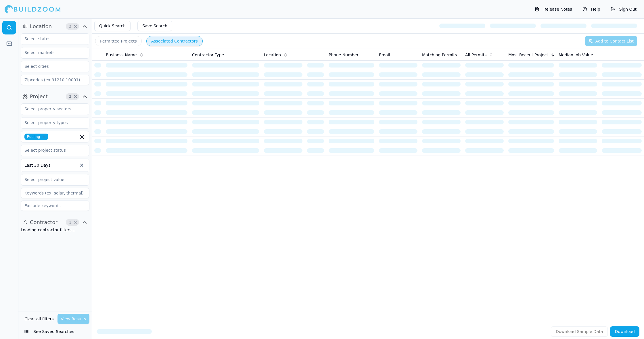 Image resolution: width=644 pixels, height=339 pixels. I want to click on span: Most Recent Project, so click(528, 55).